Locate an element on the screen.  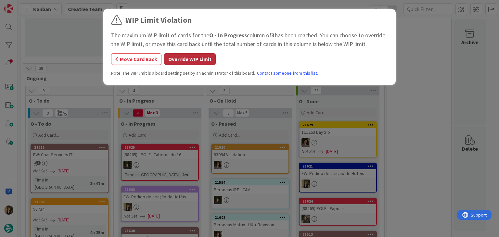
div: WIP Limit Violation is located at coordinates (158, 20).